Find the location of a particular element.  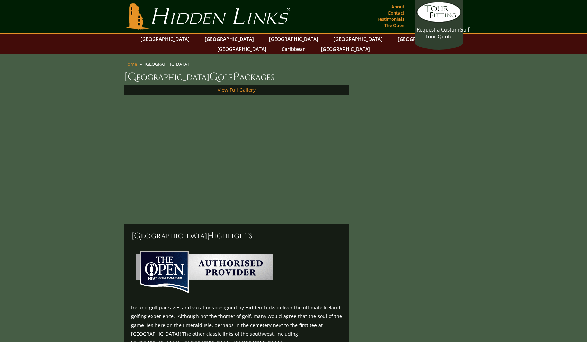

span: H is located at coordinates (211, 236).